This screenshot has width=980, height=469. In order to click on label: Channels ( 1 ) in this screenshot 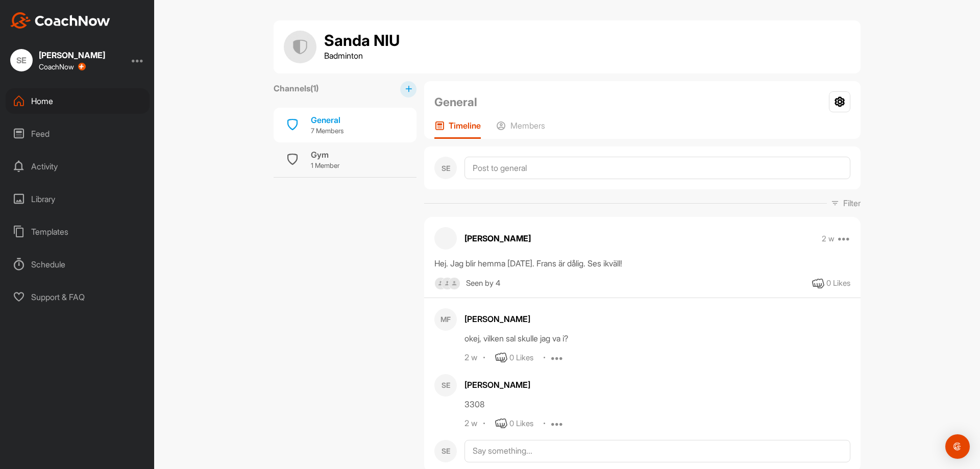, I will do `click(296, 89)`.